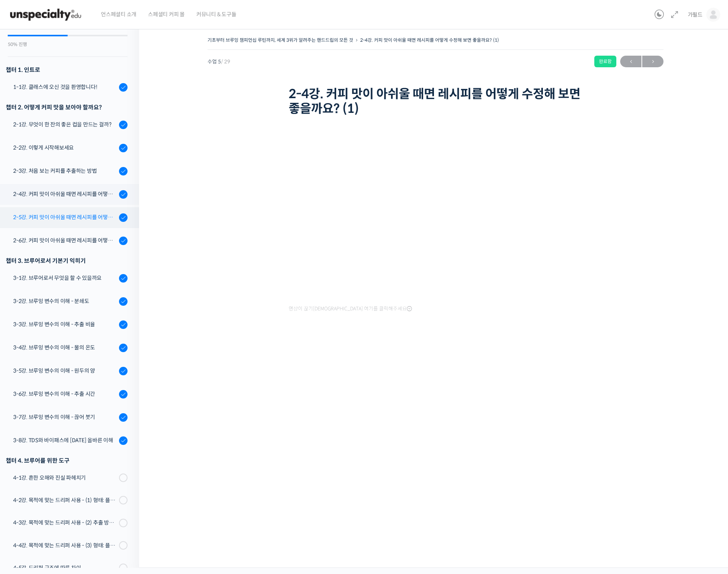 This screenshot has width=728, height=574. Describe the element at coordinates (65, 302) in the screenshot. I see `div: 3-2강. 브루잉 변수의 이해 - 분쇄도` at that location.